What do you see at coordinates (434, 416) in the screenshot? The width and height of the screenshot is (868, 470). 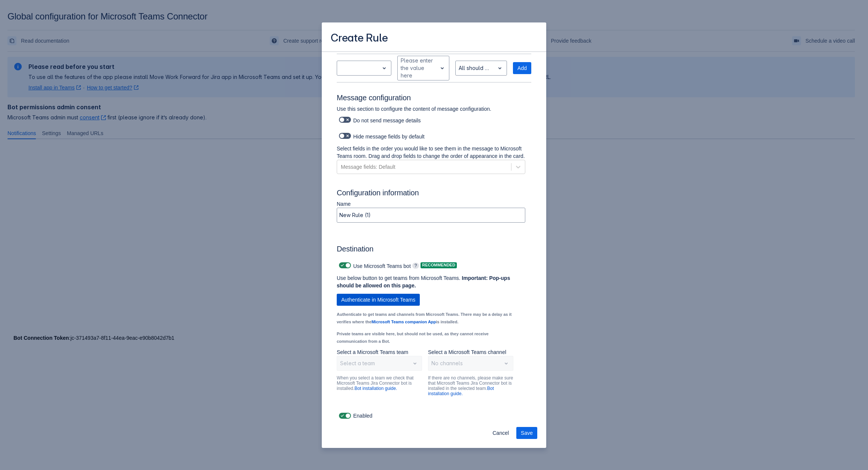 I see `div: Enabled` at bounding box center [434, 416].